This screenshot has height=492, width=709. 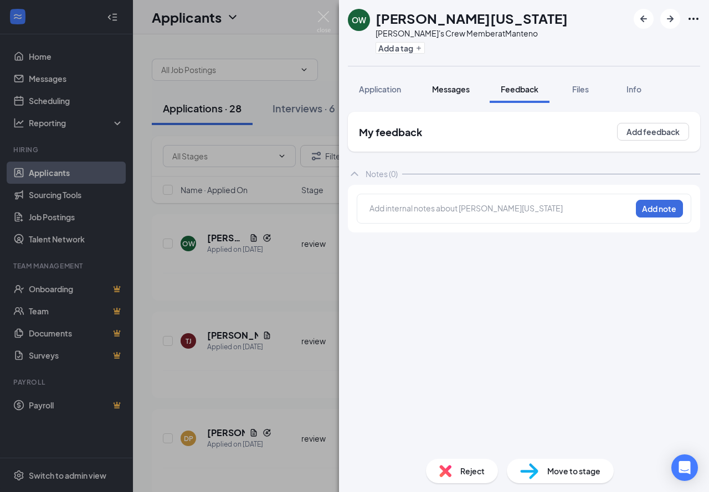 What do you see at coordinates (643, 19) in the screenshot?
I see `svg: ArrowLeftNew` at bounding box center [643, 19].